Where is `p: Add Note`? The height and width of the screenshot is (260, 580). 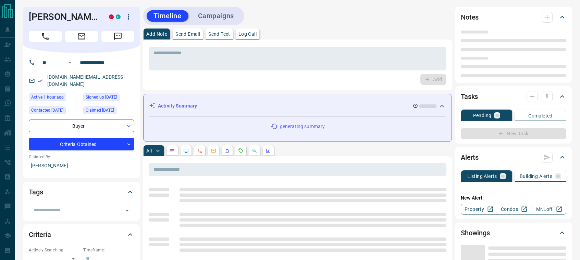 p: Add Note is located at coordinates (157, 34).